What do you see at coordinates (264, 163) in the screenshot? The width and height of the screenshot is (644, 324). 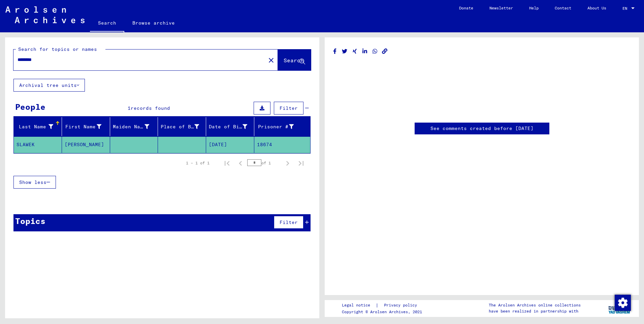 I see `div: of 1` at bounding box center [264, 163].